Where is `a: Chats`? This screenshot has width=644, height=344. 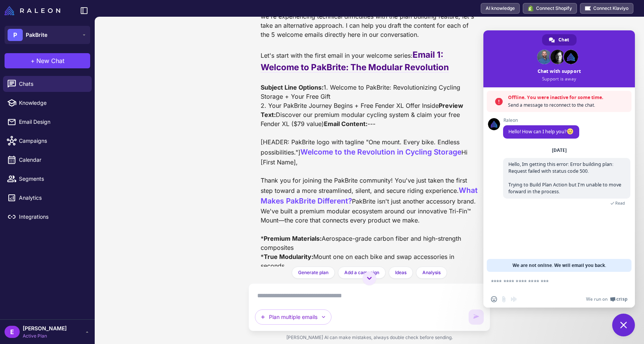 a: Chats is located at coordinates (47, 83).